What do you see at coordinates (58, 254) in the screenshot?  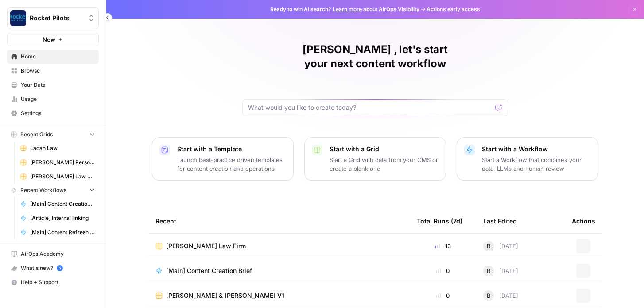 I see `span: AirOps Academy` at bounding box center [58, 254].